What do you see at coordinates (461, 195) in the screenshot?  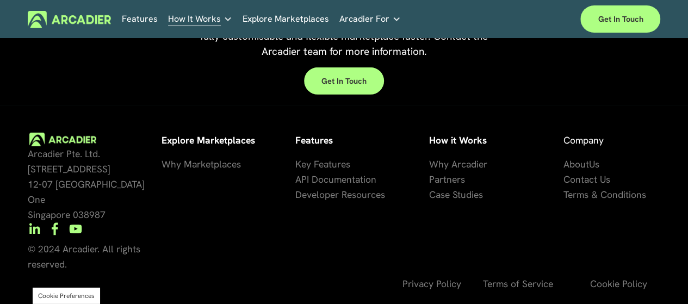 I see `a: se Studies` at bounding box center [461, 195].